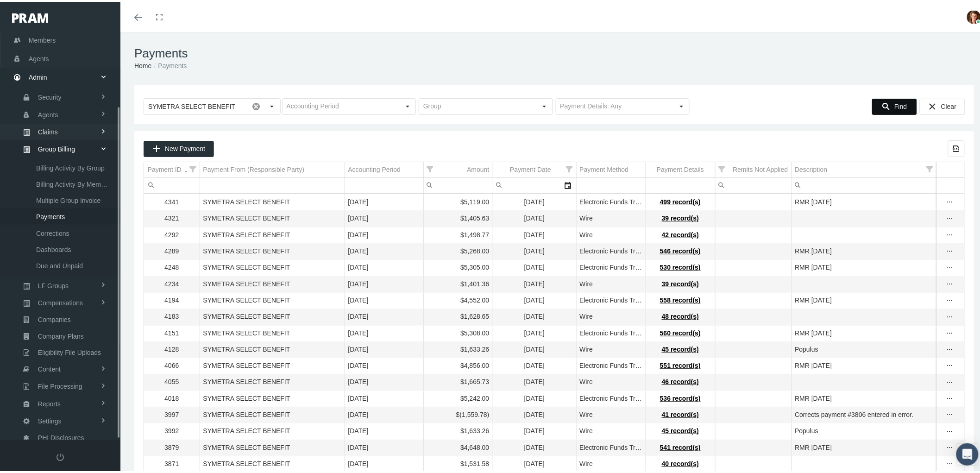  Describe the element at coordinates (53, 247) in the screenshot. I see `span: Dashboards` at that location.